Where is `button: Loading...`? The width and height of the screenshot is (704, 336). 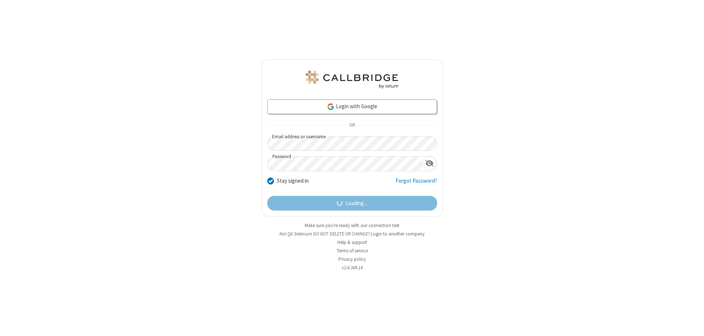 button: Loading... is located at coordinates (352, 203).